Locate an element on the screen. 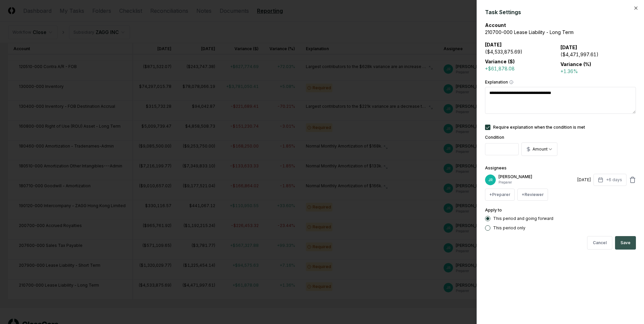 This screenshot has width=644, height=324. button: Cancel is located at coordinates (600, 243).